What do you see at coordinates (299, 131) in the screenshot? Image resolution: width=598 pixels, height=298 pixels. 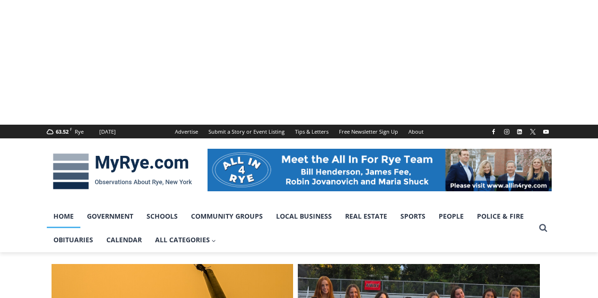 I see `nav: Secondary Navigation` at bounding box center [299, 131].